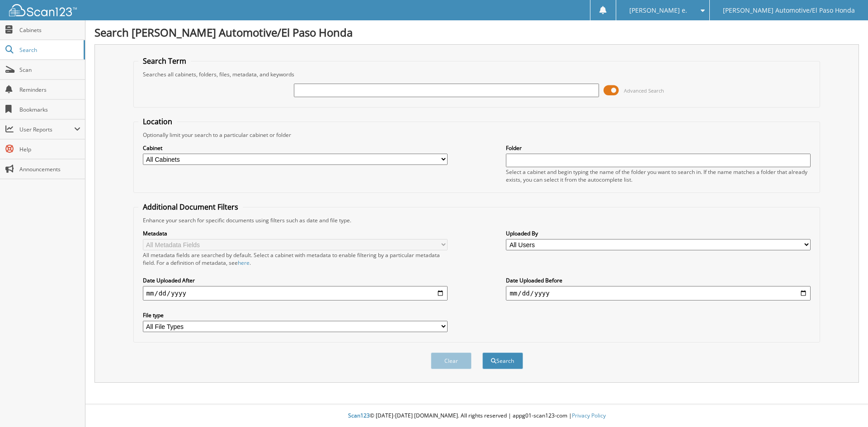  Describe the element at coordinates (295, 233) in the screenshot. I see `label: Metadata` at that location.